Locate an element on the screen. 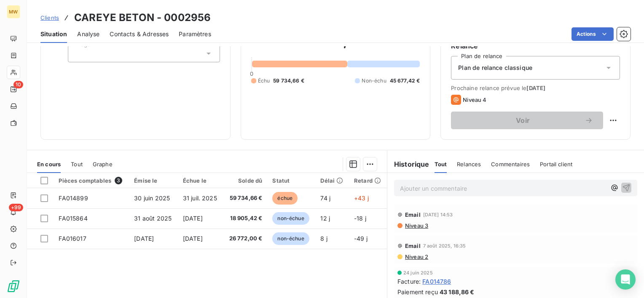 This screenshot has height=298, width=644. span: Voir is located at coordinates (523, 120).